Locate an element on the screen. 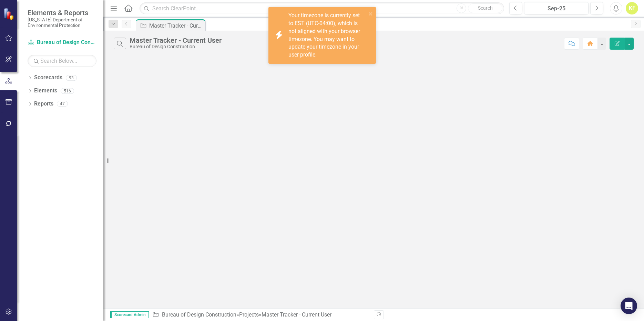  div: KF is located at coordinates (632, 8).